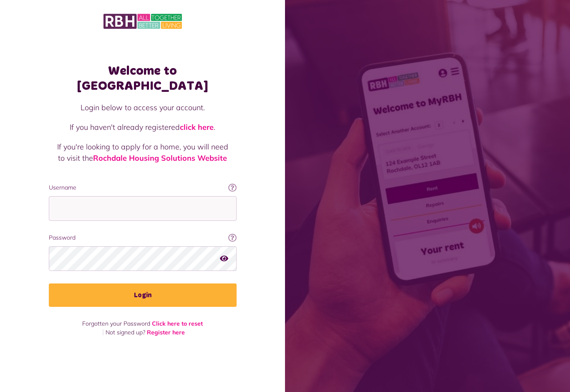 The width and height of the screenshot is (570, 392). I want to click on a: Rochdale Housing Solutions Website, so click(160, 158).